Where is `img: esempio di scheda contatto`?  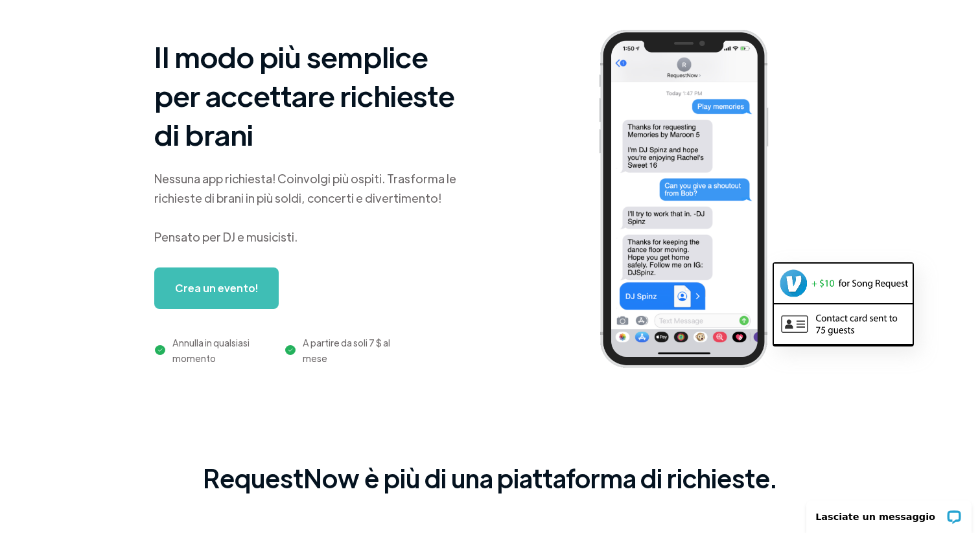 img: esempio di scheda contatto is located at coordinates (844, 324).